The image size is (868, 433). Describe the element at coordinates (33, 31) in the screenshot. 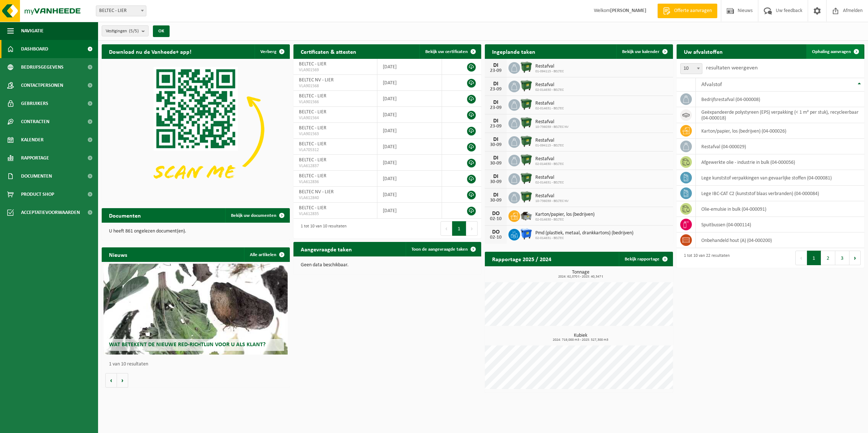

I see `span: Navigatie` at that location.